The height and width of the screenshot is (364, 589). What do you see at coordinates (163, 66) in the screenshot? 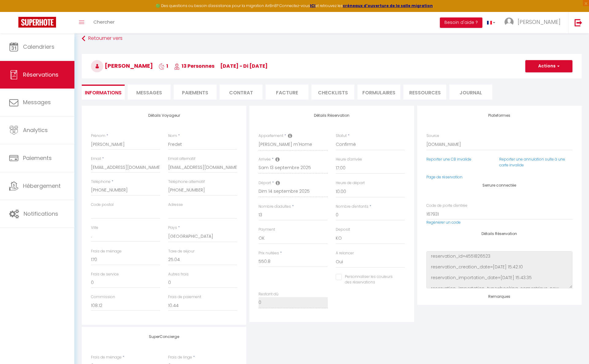
I see `span: 1` at bounding box center [163, 66].